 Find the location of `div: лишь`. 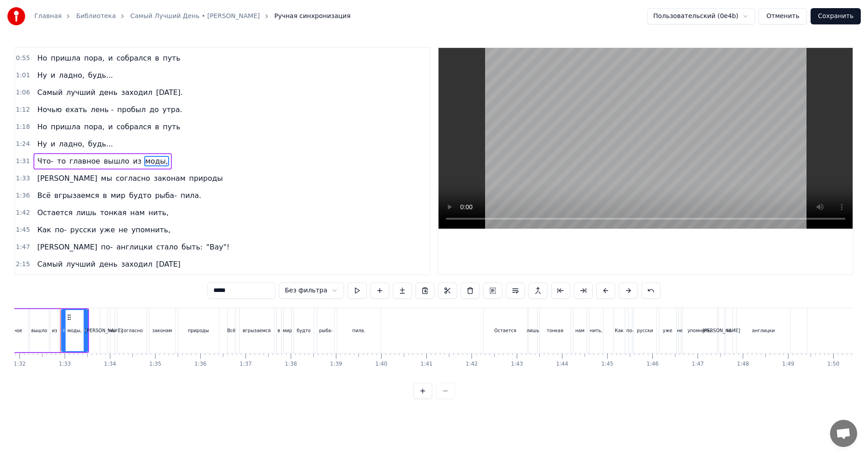

div: лишь is located at coordinates (533, 330).